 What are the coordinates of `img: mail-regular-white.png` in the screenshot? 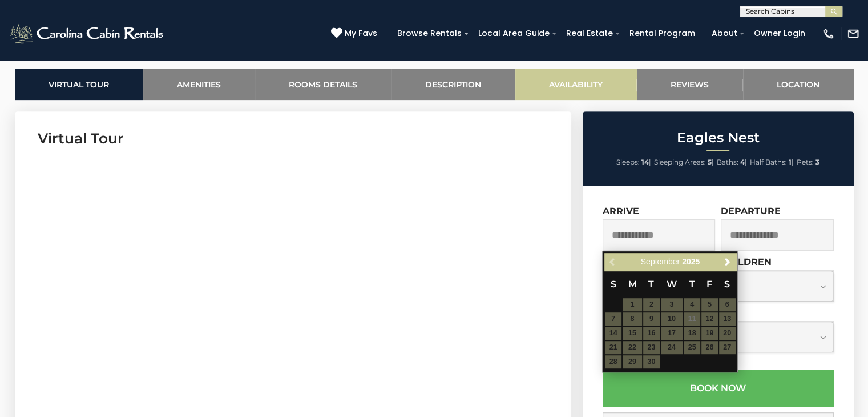 It's located at (853, 34).